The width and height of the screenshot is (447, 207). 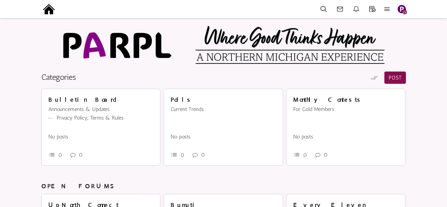 I want to click on a: Monthly Contests, so click(x=328, y=100).